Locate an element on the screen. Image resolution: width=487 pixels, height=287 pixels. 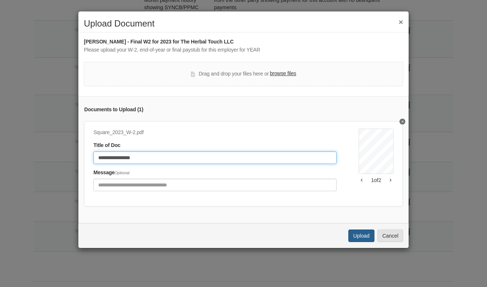
button: Cancel is located at coordinates (391, 236).